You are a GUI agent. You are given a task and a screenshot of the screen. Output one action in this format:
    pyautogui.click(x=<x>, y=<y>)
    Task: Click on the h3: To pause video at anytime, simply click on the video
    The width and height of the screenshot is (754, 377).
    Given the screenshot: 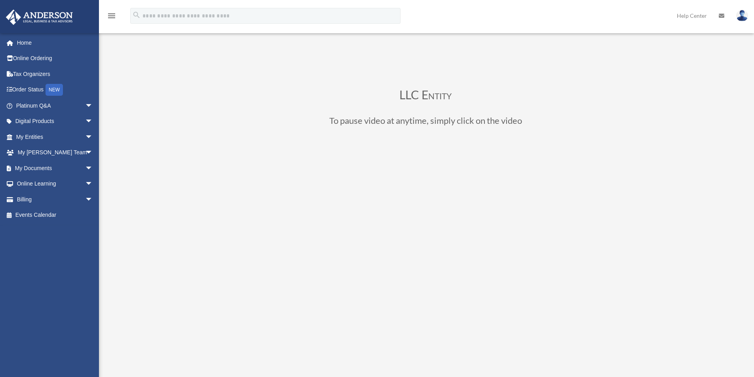 What is the action you would take?
    pyautogui.click(x=425, y=123)
    